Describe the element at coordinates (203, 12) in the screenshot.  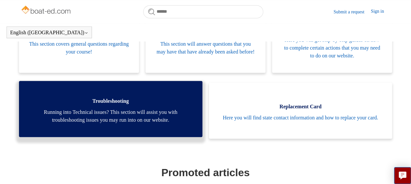
I see `input: Search` at that location.